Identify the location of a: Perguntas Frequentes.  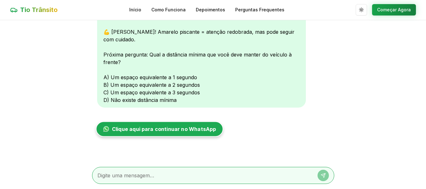
(260, 10).